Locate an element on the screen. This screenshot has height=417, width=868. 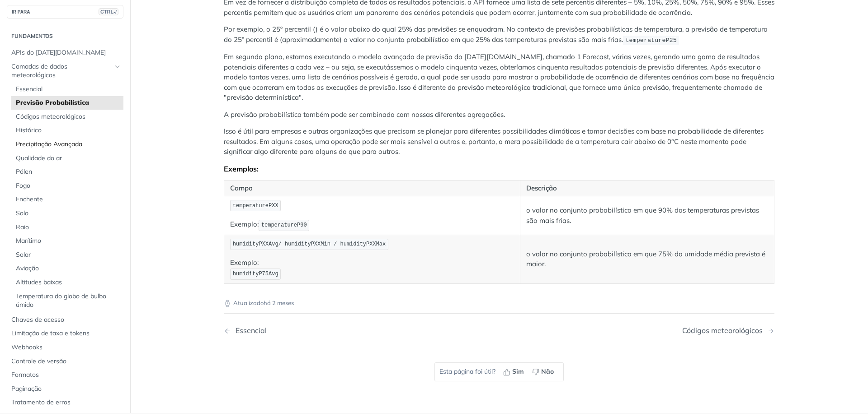
font: Histórico is located at coordinates (28, 130).